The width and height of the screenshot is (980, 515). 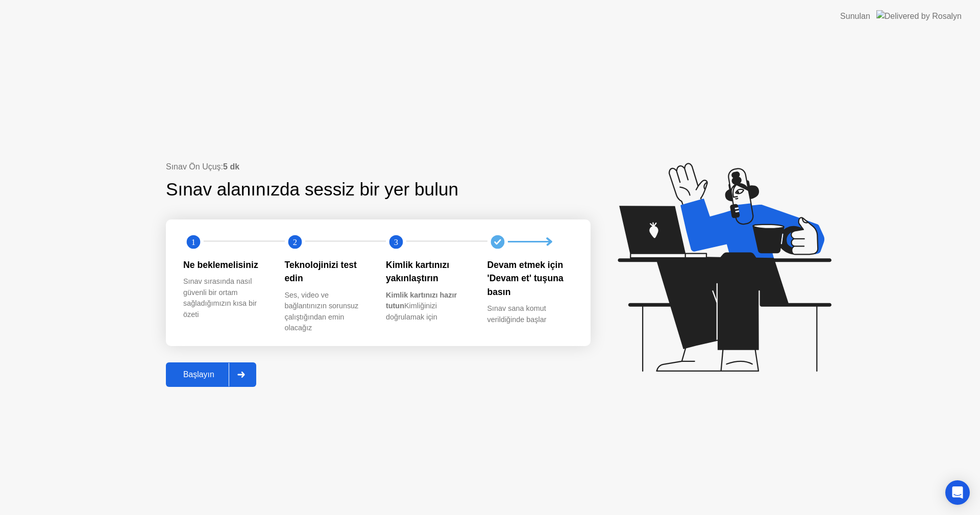 What do you see at coordinates (327, 312) in the screenshot?
I see `div: Ses, video ve bağlantınızın sorunsuz çalıştığından emin olacağız` at bounding box center [327, 312].